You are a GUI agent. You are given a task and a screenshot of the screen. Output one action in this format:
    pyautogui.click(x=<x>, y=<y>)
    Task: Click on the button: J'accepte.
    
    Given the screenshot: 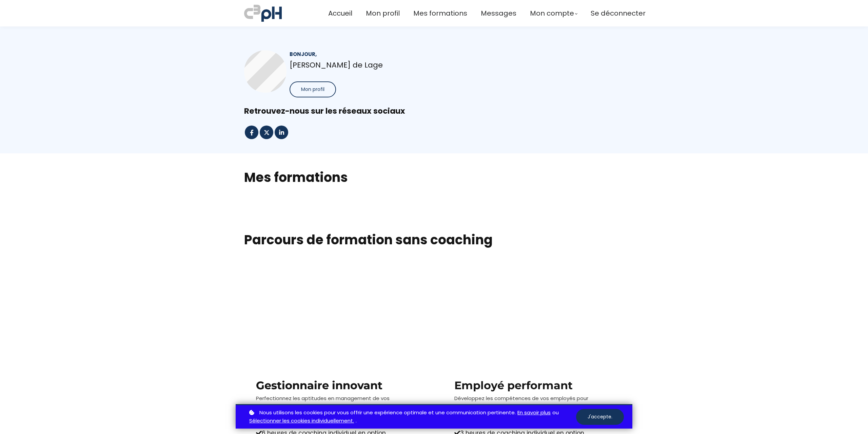 What is the action you would take?
    pyautogui.click(x=600, y=416)
    